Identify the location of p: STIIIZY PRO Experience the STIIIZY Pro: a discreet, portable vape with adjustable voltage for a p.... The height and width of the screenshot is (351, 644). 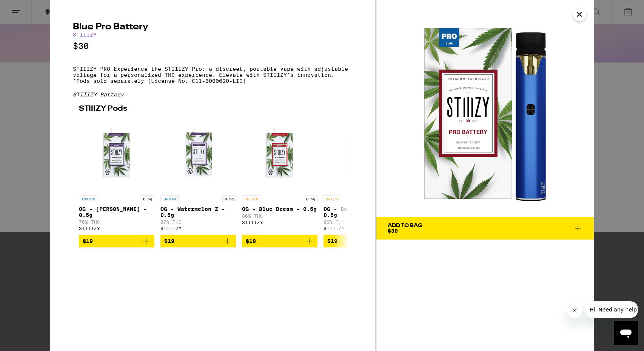
(213, 75).